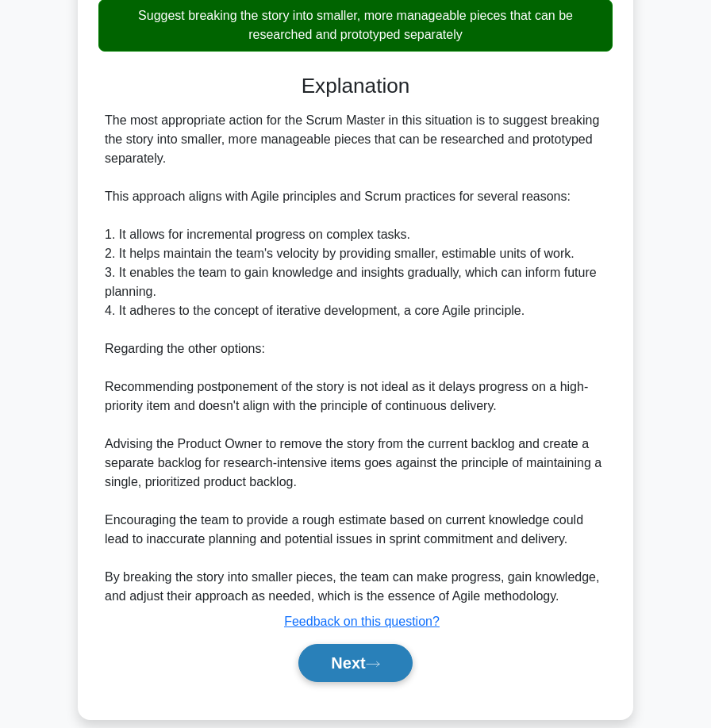 Image resolution: width=711 pixels, height=728 pixels. Describe the element at coordinates (356, 86) in the screenshot. I see `h3: Explanation` at that location.